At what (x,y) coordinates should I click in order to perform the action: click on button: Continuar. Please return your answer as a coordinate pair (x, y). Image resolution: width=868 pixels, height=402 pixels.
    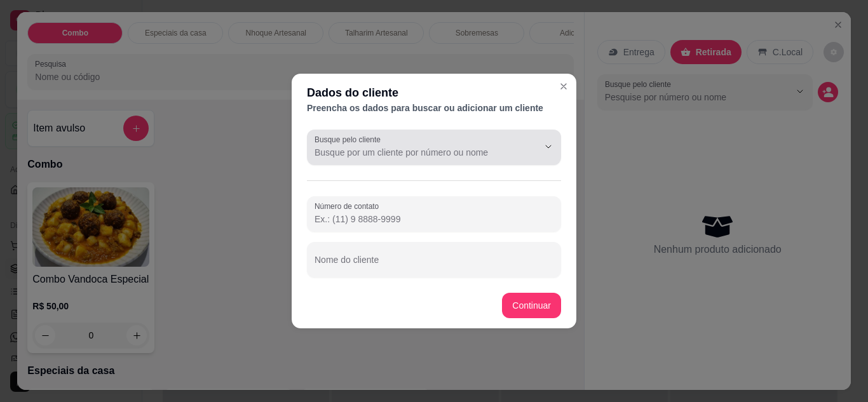
    Looking at the image, I should click on (531, 305).